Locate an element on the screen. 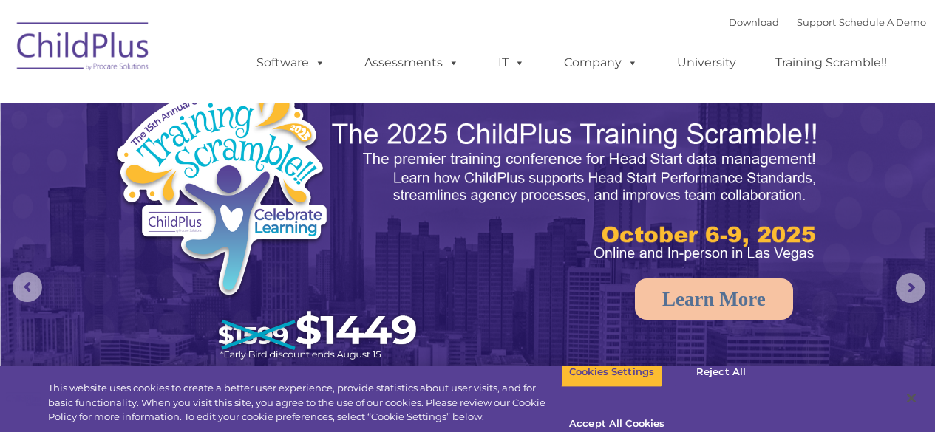  a: Learn More is located at coordinates (714, 299).